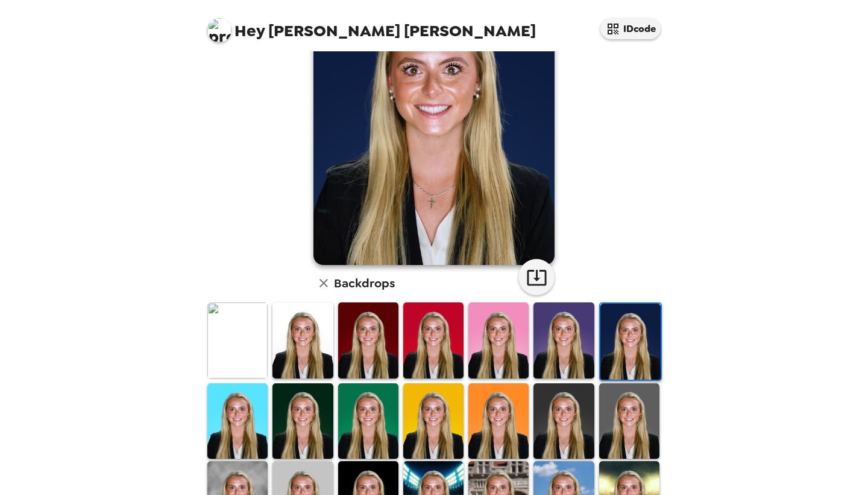  What do you see at coordinates (220, 30) in the screenshot?
I see `img: profile pic` at bounding box center [220, 30].